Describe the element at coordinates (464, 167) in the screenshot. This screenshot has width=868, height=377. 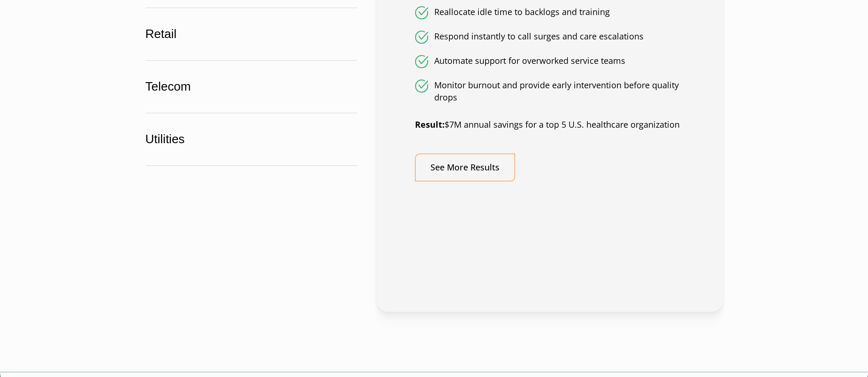
I see `a: See More Results` at that location.